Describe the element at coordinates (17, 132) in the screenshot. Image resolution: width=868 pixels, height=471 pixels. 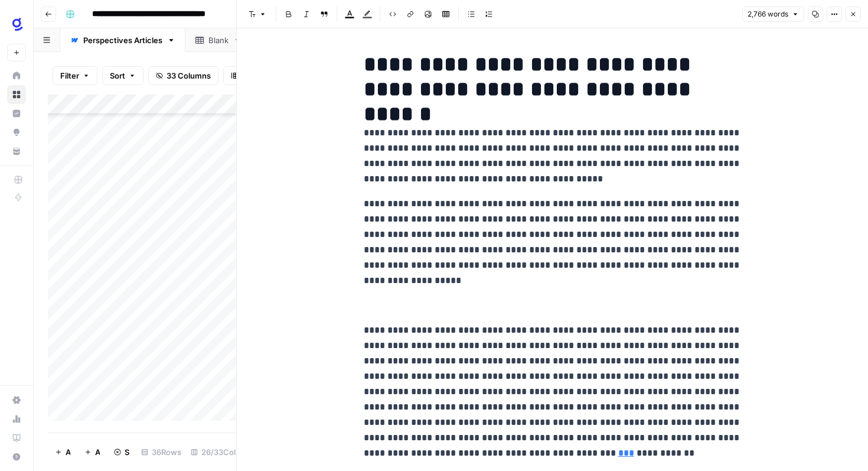
I see `a: Opportunities` at that location.